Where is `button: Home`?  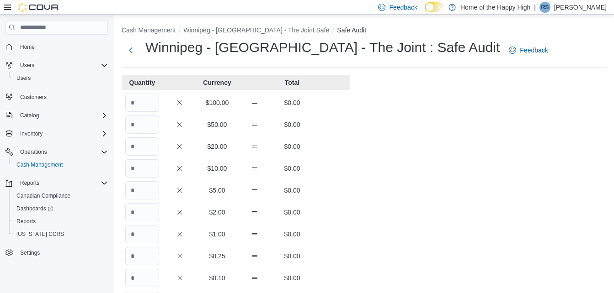 button: Home is located at coordinates (57, 47).